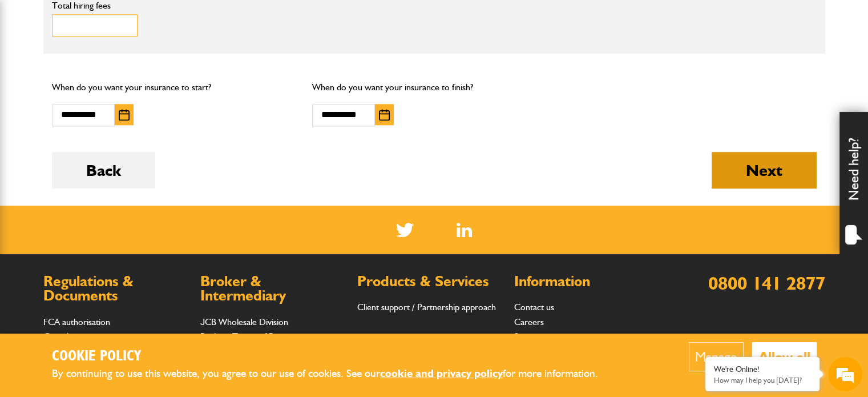  I want to click on img: Linked In, so click(464, 229).